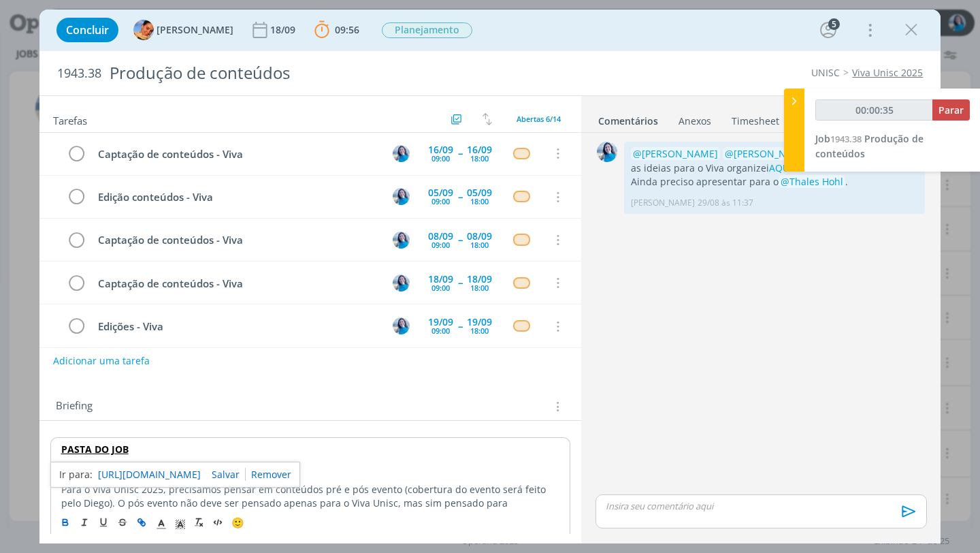 This screenshot has width=980, height=553. What do you see at coordinates (70, 119) in the screenshot?
I see `span: Tarefas` at bounding box center [70, 119].